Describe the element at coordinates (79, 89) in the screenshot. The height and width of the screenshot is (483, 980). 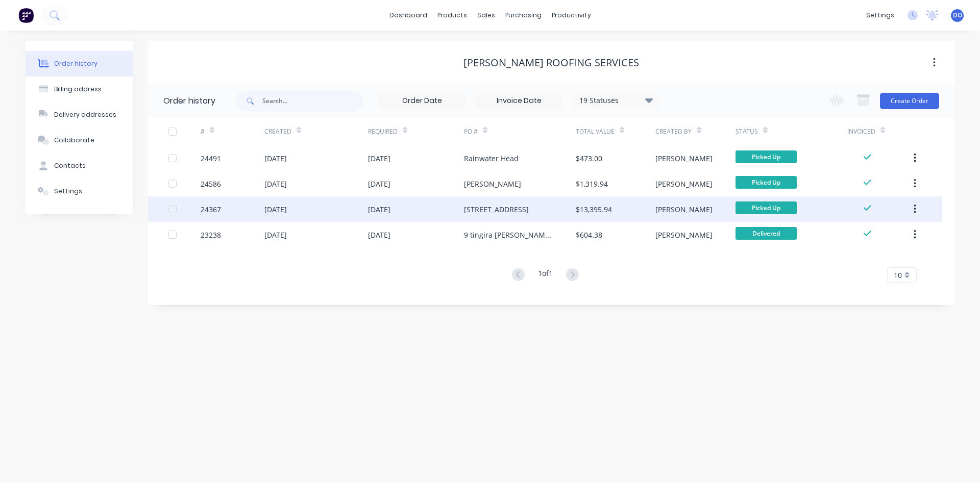
I see `button: Billing address` at that location.